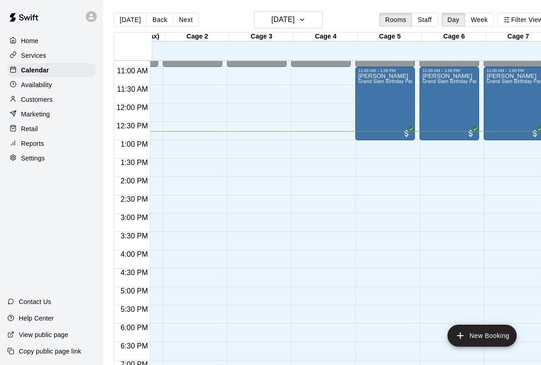  I want to click on span: 5:30 PM, so click(134, 309).